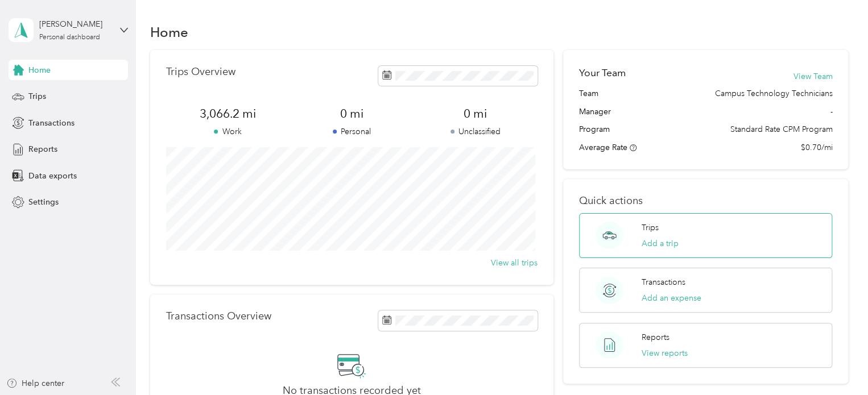 Image resolution: width=868 pixels, height=395 pixels. Describe the element at coordinates (589, 93) in the screenshot. I see `span: Team` at that location.